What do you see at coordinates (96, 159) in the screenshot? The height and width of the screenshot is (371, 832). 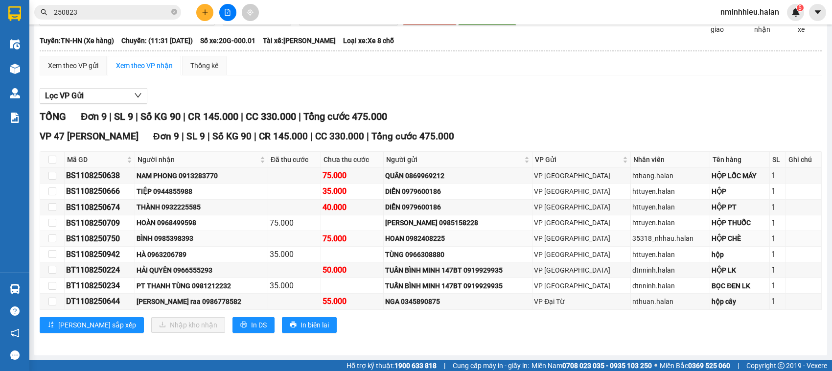 I see `span: Mã GD` at bounding box center [96, 159].